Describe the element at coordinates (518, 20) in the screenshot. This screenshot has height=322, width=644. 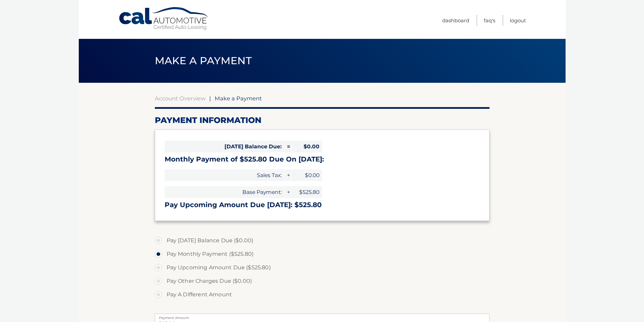
I see `a: Logout` at that location.